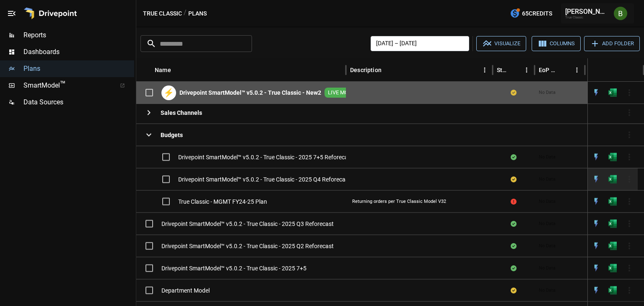  What do you see at coordinates (620, 13) in the screenshot?
I see `div: Brandon Kang` at bounding box center [620, 13].